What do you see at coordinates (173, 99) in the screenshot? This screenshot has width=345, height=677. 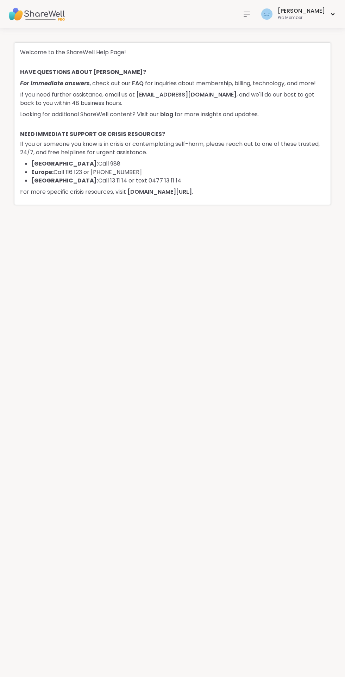 I see `p: If you need further assistance, email us at , and we'll do our best to get back to you within 48 ...` at bounding box center [173, 99].